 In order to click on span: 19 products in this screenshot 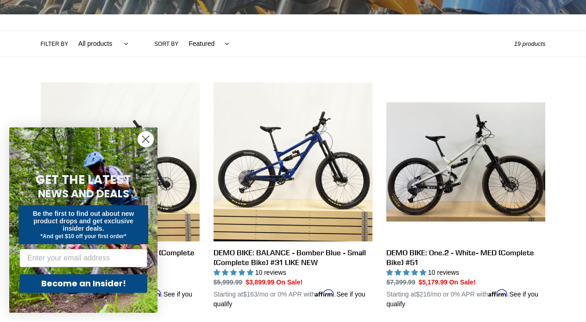, I will do `click(530, 44)`.